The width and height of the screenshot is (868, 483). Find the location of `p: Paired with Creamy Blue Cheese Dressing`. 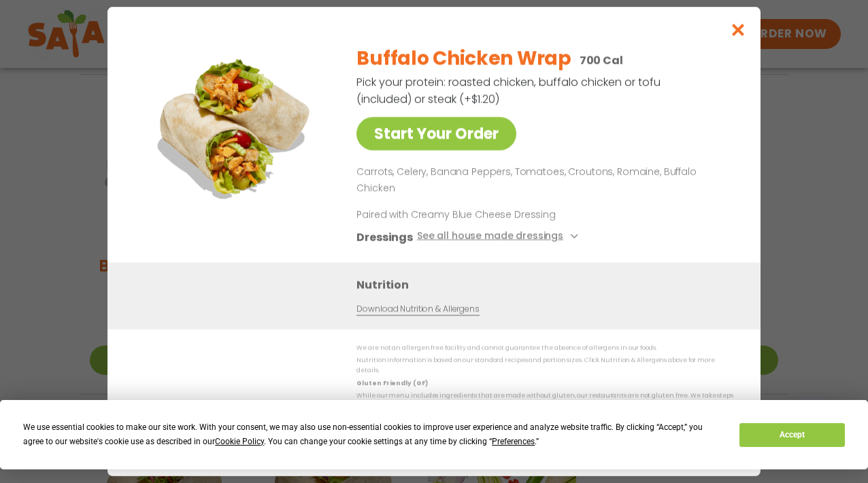

p: Paired with Creamy Blue Cheese Dressing is located at coordinates (482, 214).